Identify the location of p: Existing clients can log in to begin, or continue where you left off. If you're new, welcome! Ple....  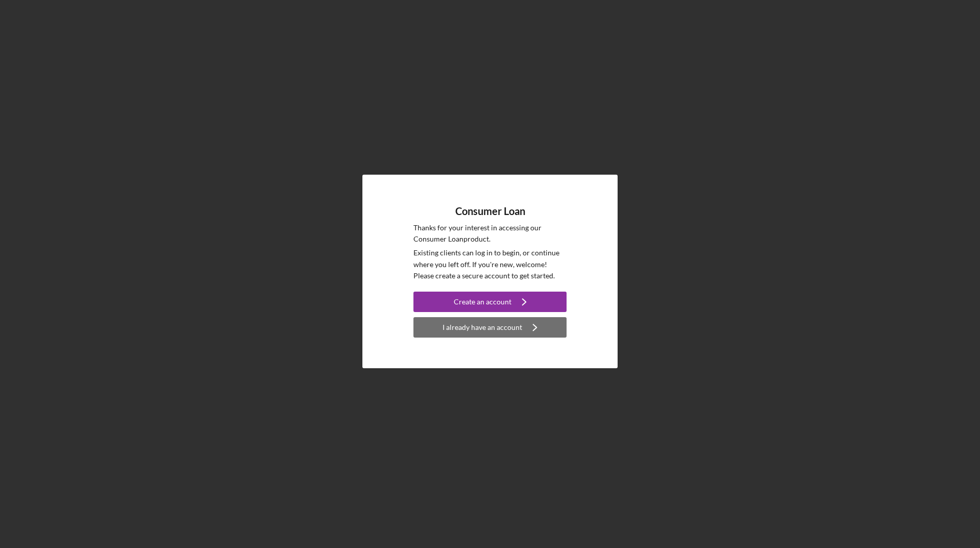
(490, 264).